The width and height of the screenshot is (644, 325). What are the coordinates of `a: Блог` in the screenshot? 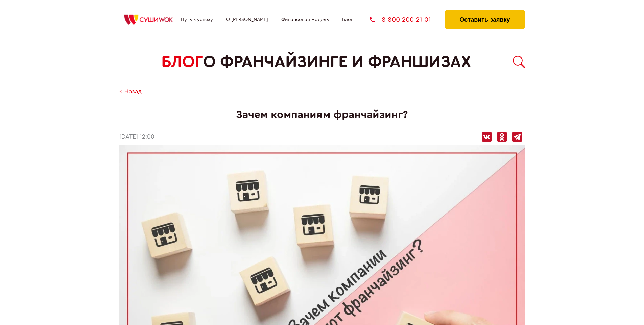 It's located at (347, 20).